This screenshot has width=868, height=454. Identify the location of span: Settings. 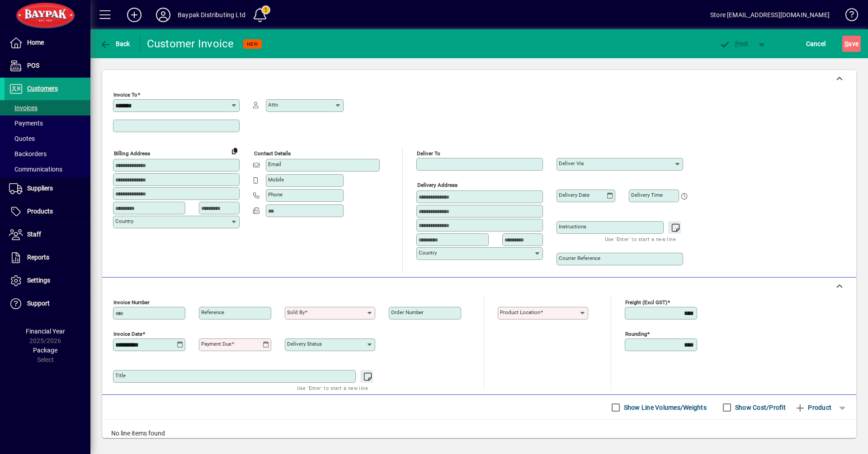
(38, 280).